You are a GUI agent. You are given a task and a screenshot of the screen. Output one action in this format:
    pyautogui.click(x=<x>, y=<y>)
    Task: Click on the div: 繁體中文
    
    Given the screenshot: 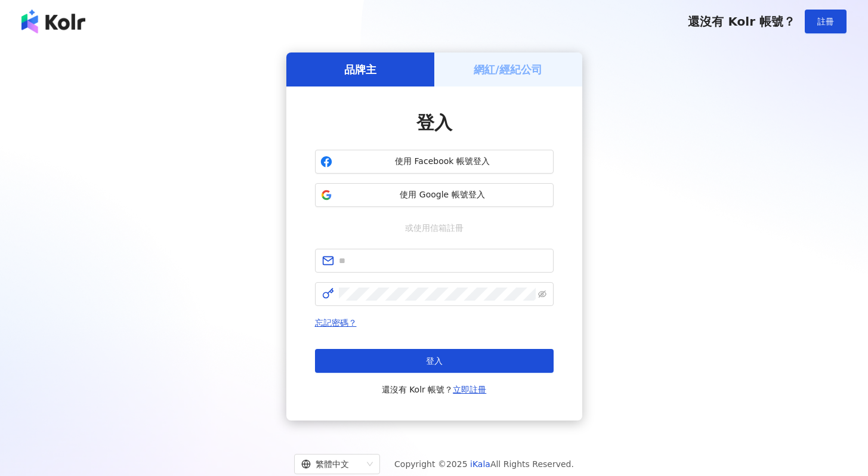 What is the action you would take?
    pyautogui.click(x=332, y=464)
    